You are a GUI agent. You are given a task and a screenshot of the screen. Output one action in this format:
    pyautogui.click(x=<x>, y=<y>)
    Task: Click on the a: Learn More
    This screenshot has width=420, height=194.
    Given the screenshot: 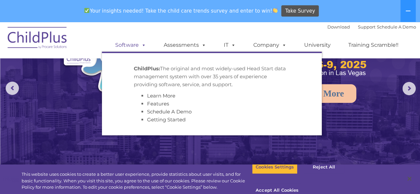 What is the action you would take?
    pyautogui.click(x=161, y=96)
    